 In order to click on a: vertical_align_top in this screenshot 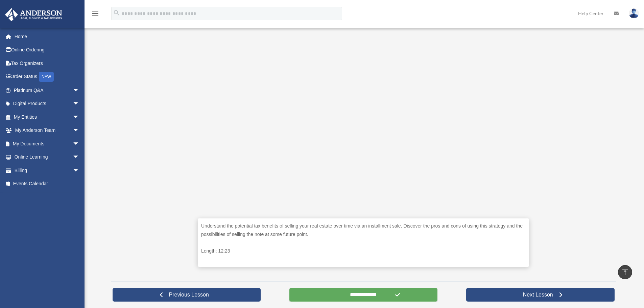, I will do `click(625, 272)`.